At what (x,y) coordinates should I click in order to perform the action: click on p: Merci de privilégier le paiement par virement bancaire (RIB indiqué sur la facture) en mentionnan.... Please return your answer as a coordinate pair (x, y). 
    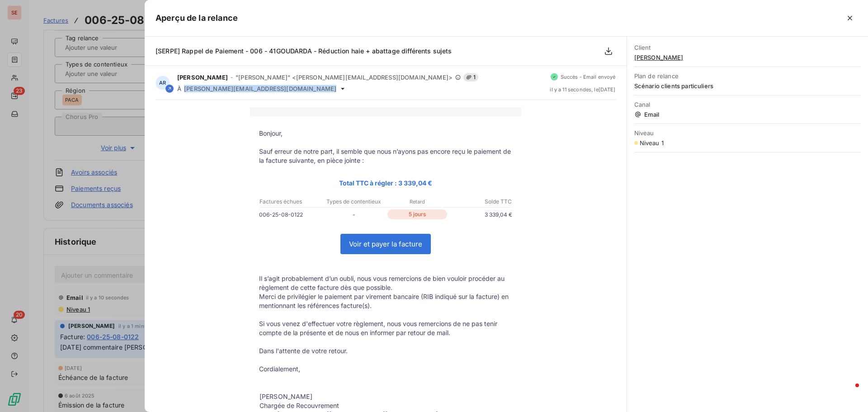
    Looking at the image, I should click on (386, 301).